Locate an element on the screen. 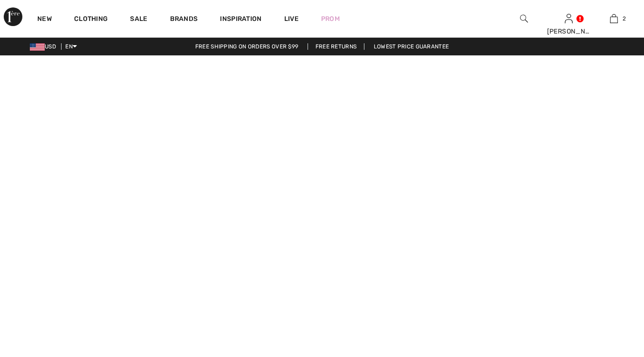 Image resolution: width=644 pixels, height=357 pixels. a: Lowest Price Guarantee is located at coordinates (411, 47).